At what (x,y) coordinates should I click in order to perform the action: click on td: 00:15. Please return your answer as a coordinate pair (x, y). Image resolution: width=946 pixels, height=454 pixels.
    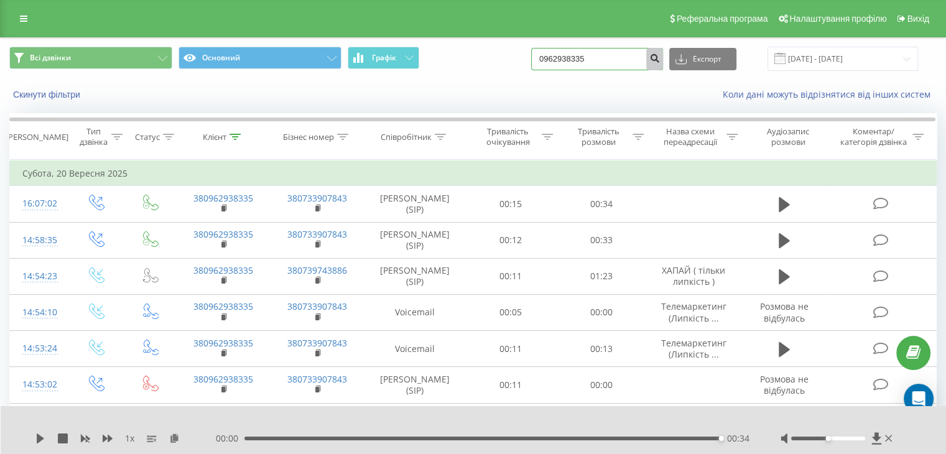
    Looking at the image, I should click on (510, 204).